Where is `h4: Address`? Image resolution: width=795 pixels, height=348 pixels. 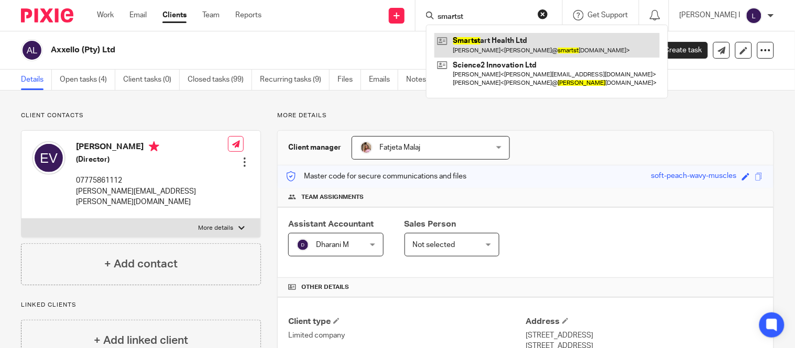 h4: Address is located at coordinates (644, 322).